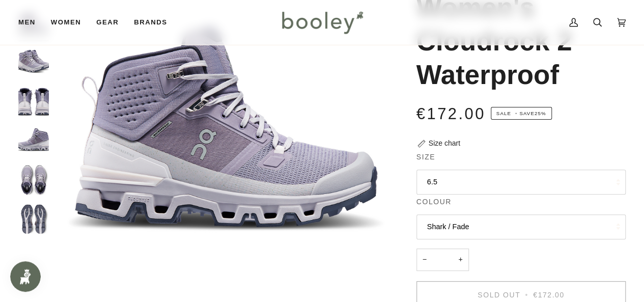  Describe the element at coordinates (521, 114) in the screenshot. I see `span: Save` at that location.